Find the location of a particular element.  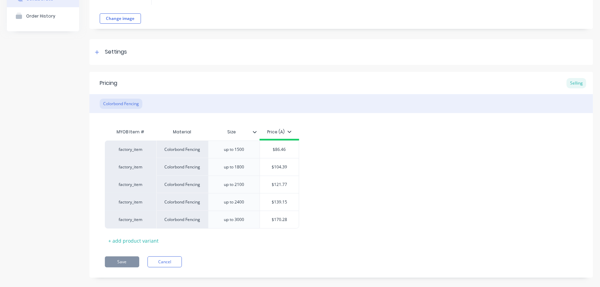

div: $121.77 is located at coordinates (279, 185).